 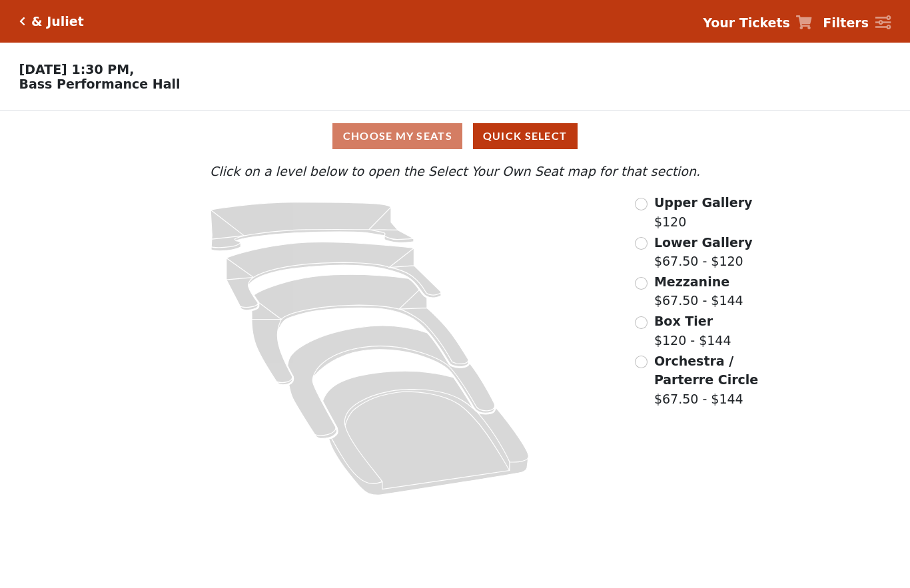 I want to click on label: $120 - $144, so click(x=693, y=330).